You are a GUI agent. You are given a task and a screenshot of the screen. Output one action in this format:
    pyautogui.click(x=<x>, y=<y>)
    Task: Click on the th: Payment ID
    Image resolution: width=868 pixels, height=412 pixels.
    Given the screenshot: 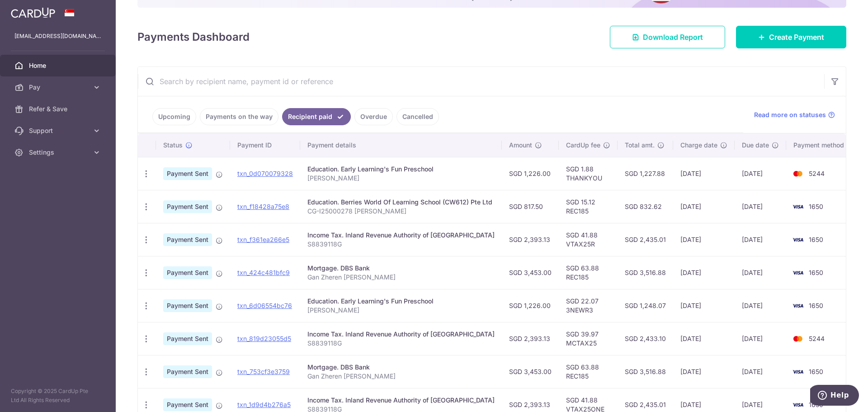 What is the action you would take?
    pyautogui.click(x=265, y=145)
    